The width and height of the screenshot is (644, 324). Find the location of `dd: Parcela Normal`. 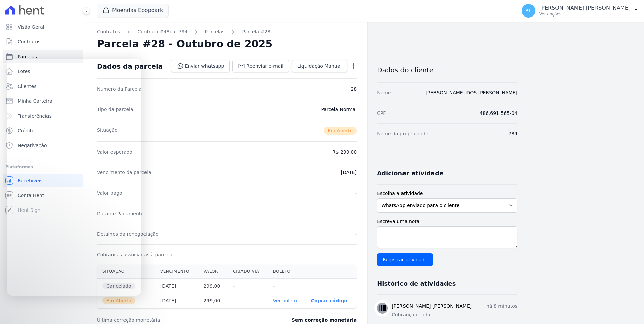

dd: Parcela Normal is located at coordinates (339, 110).